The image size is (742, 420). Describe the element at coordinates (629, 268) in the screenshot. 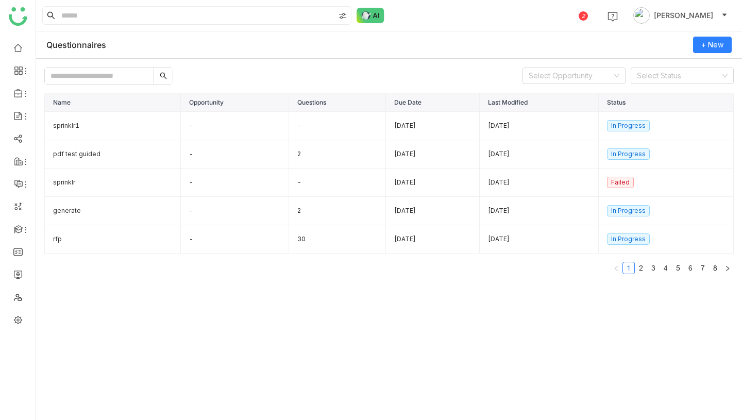

I see `li: 1` at that location.